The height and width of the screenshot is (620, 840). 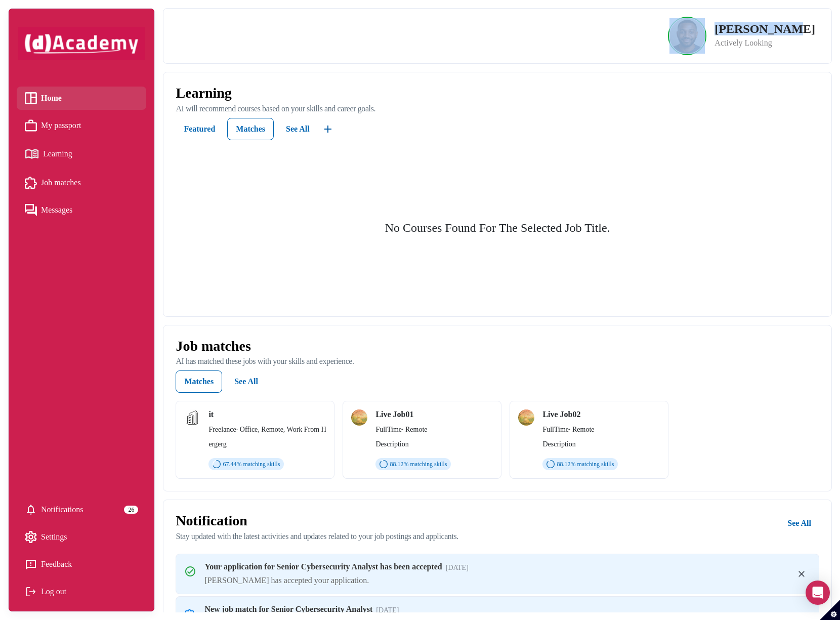 What do you see at coordinates (222, 429) in the screenshot?
I see `span: Freelance` at bounding box center [222, 429].